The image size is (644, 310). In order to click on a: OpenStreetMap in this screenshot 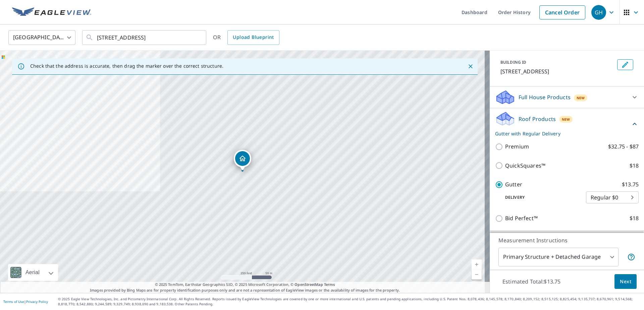, I will do `click(308, 284)`.